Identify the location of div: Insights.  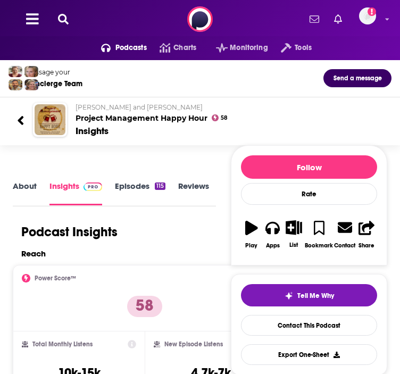
(92, 131).